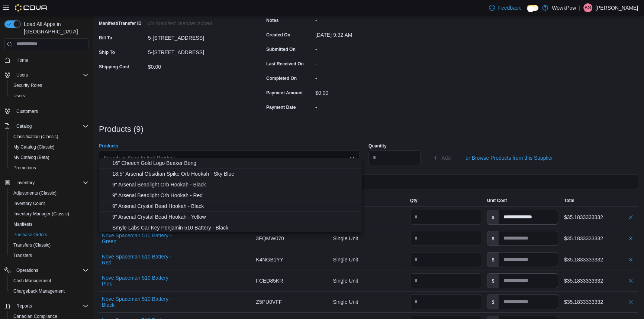  I want to click on a: Home, so click(22, 61).